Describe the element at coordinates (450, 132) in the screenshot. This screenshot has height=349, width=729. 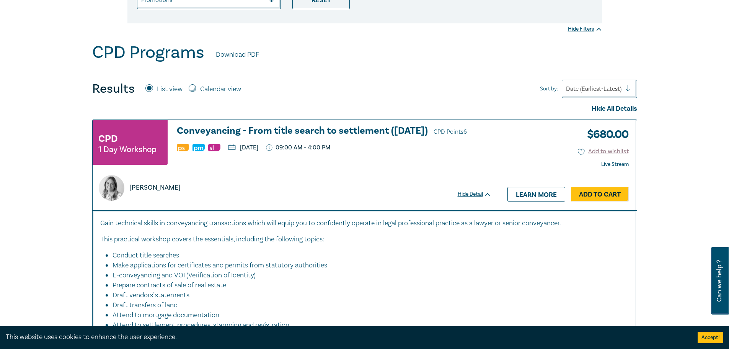
I see `span: CPD Points 6` at that location.